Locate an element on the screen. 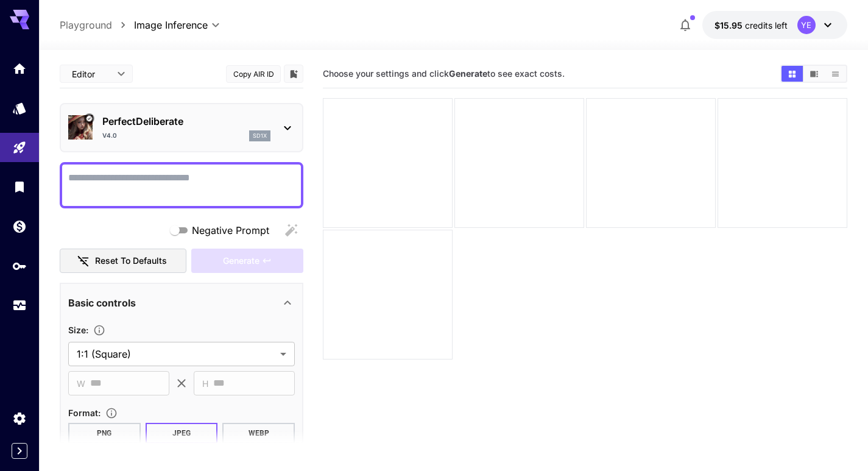 The height and width of the screenshot is (471, 868). button: Show media in grid view is located at coordinates (792, 74).